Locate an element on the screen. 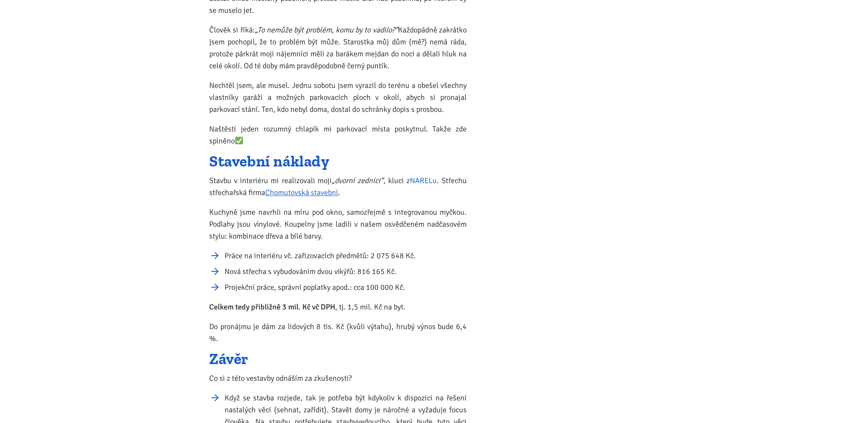 The height and width of the screenshot is (423, 868). p: Co si z této vestavby odnáším za zkušenosti? is located at coordinates (338, 378).